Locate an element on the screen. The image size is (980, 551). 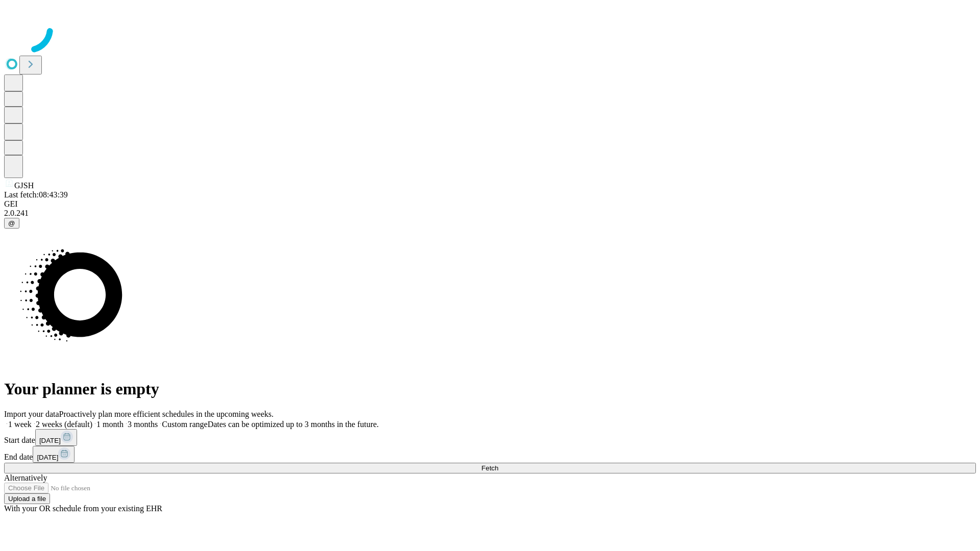
button: Fetch is located at coordinates (490, 468).